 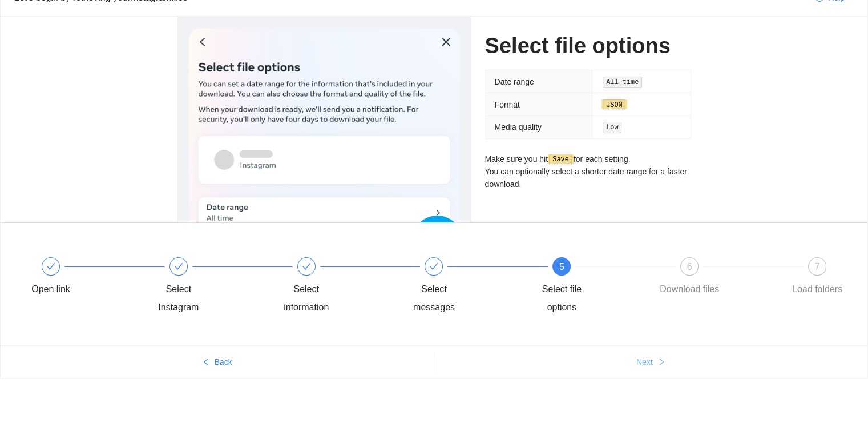 What do you see at coordinates (690, 289) in the screenshot?
I see `div: Download files` at bounding box center [690, 289].